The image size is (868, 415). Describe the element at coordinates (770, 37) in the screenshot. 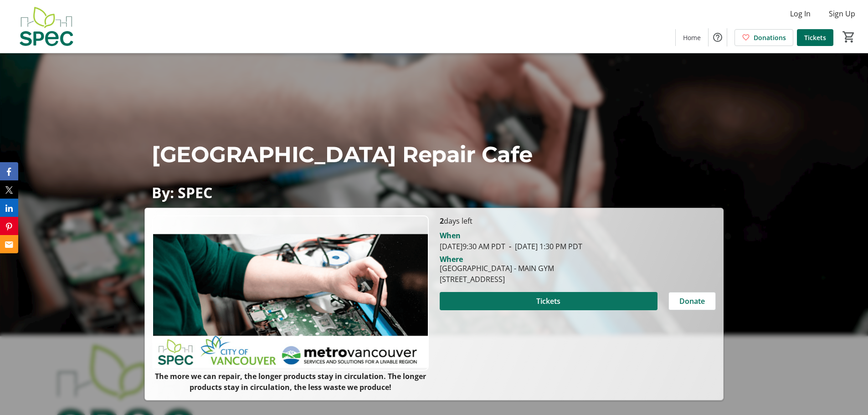

I see `span: Donations` at that location.